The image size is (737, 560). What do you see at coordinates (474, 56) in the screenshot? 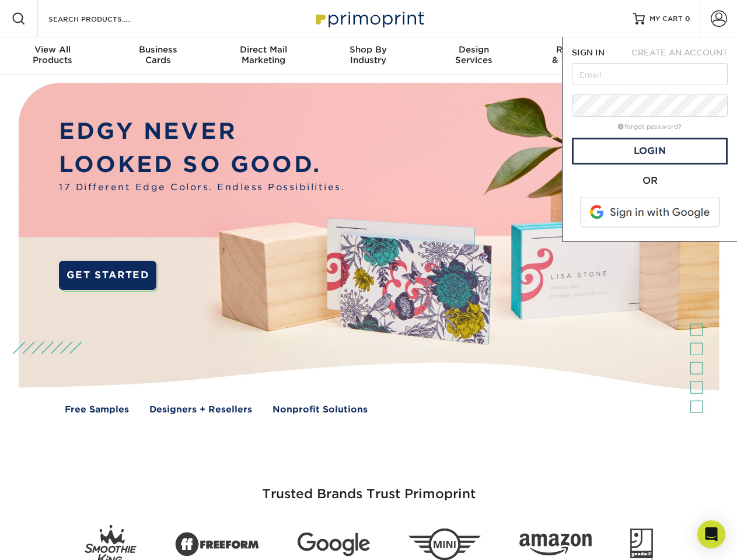
I see `a: DesignServices` at bounding box center [474, 56].